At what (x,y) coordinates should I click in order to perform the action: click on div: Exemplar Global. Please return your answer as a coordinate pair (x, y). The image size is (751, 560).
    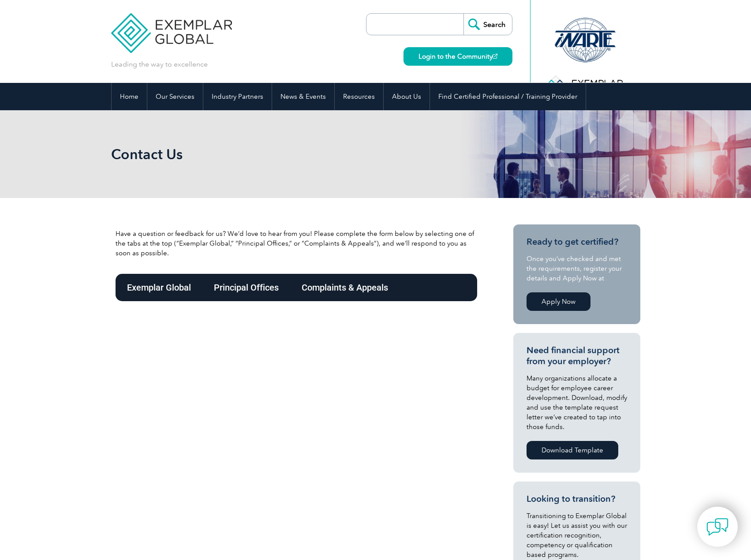
    Looking at the image, I should click on (159, 287).